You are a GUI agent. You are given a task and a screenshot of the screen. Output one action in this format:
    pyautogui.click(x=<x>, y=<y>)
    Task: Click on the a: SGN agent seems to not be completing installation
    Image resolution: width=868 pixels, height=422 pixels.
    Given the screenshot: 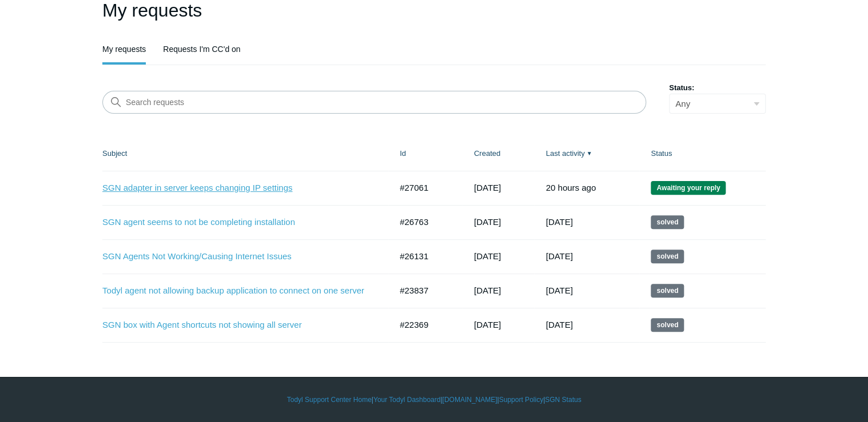 What is the action you would take?
    pyautogui.click(x=238, y=223)
    